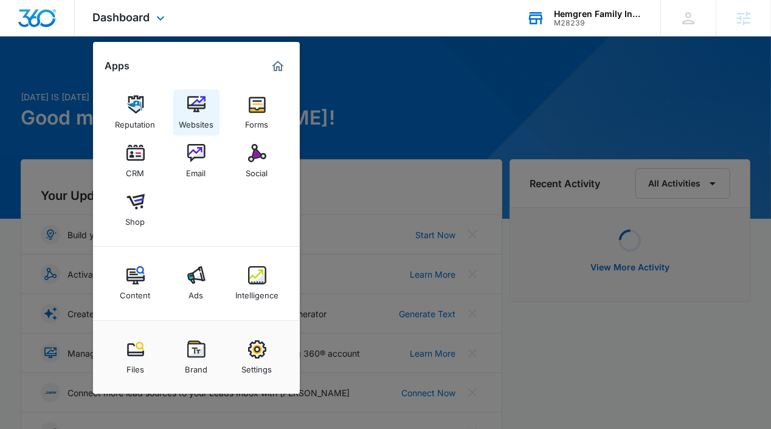 This screenshot has width=771, height=429. I want to click on a: Marketing 360® Dashboard, so click(278, 66).